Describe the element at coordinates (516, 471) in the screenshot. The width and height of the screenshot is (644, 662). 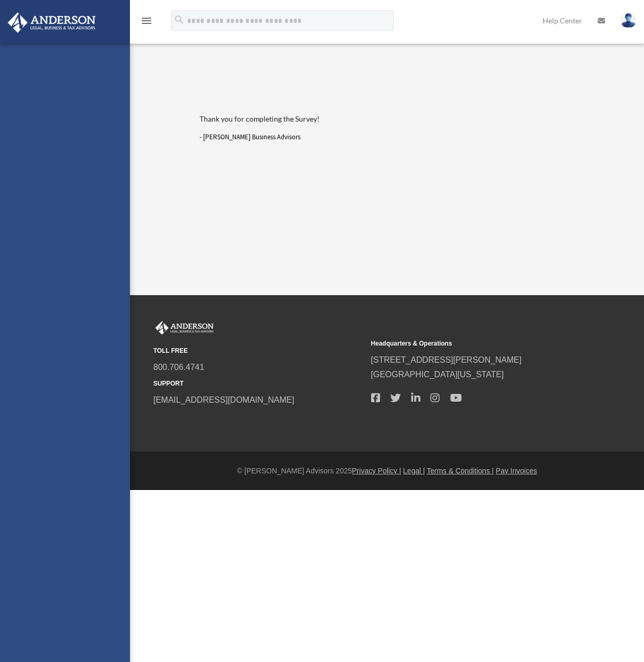
I see `a: Pay Invoices` at that location.